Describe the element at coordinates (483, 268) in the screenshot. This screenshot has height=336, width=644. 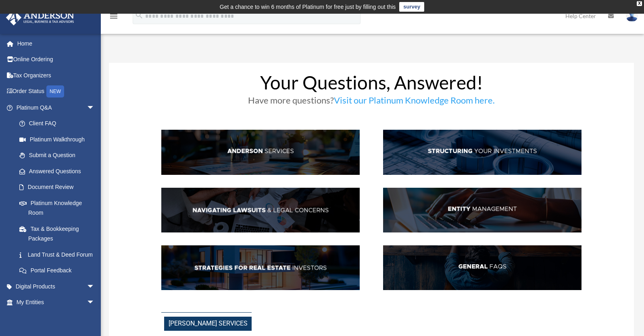
I see `img: GenFAQ_hdr` at that location.